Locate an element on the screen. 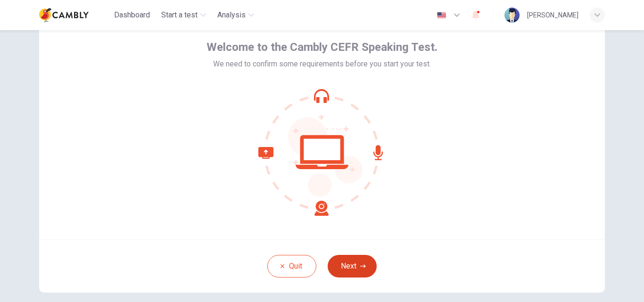 This screenshot has height=302, width=644. span: Welcome to the Cambly CEFR Speaking Test. is located at coordinates (322, 47).